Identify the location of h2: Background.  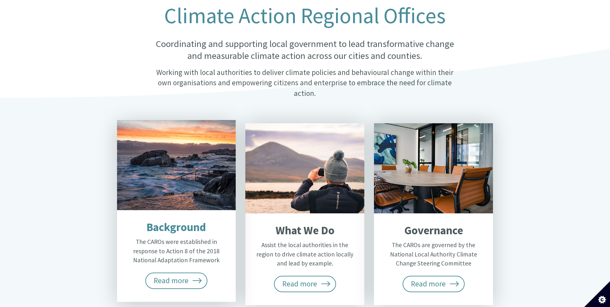
(176, 227).